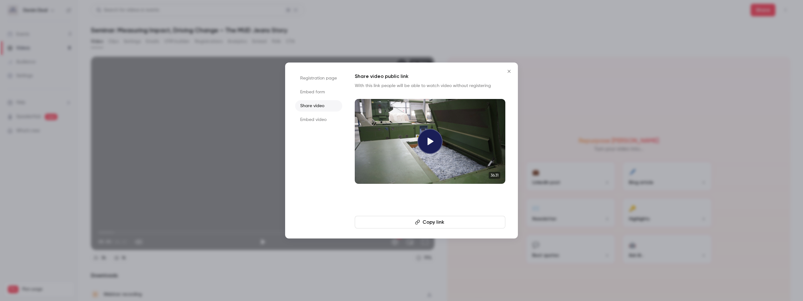 Image resolution: width=803 pixels, height=301 pixels. I want to click on li: Embed form, so click(319, 92).